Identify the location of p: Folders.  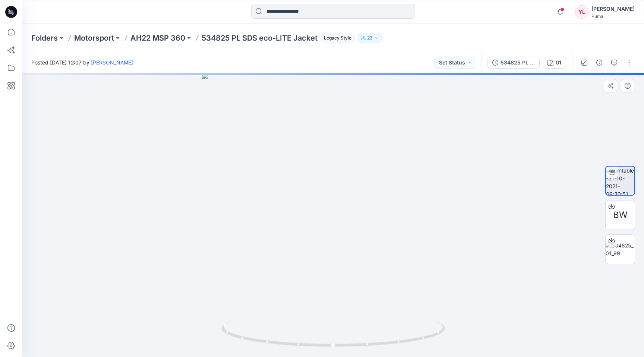
(44, 38).